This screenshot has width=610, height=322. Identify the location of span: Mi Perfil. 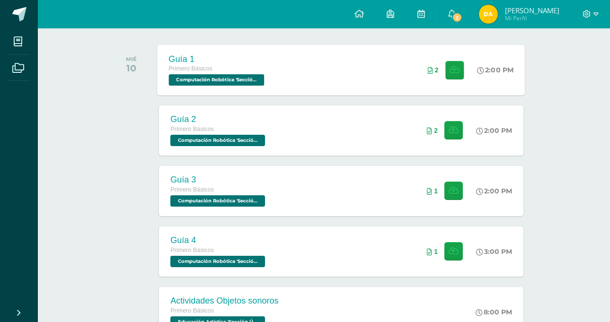
(532, 18).